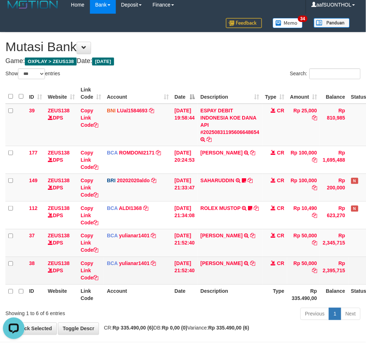  What do you see at coordinates (334, 125) in the screenshot?
I see `td: Rp 810,985` at bounding box center [334, 125].